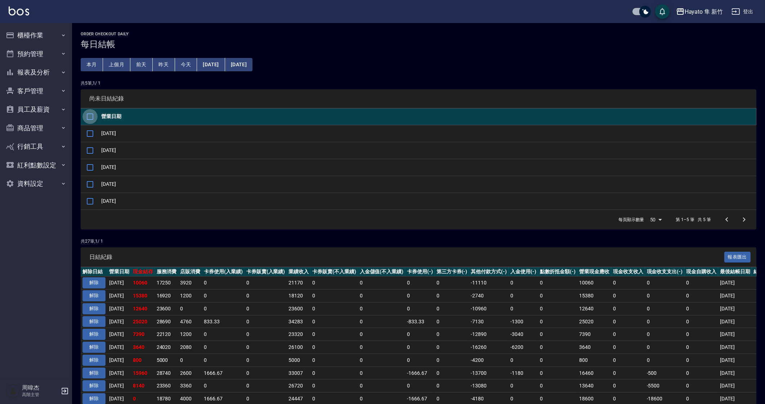 This screenshot has height=404, width=765. Describe the element at coordinates (418, 83) in the screenshot. I see `p: 共 5 筆, 1 / 1` at that location.